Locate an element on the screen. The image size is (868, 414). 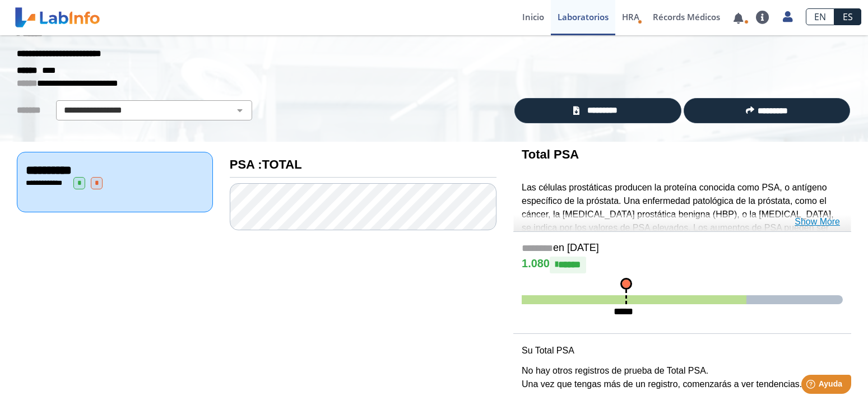
a: EN is located at coordinates (820, 17).